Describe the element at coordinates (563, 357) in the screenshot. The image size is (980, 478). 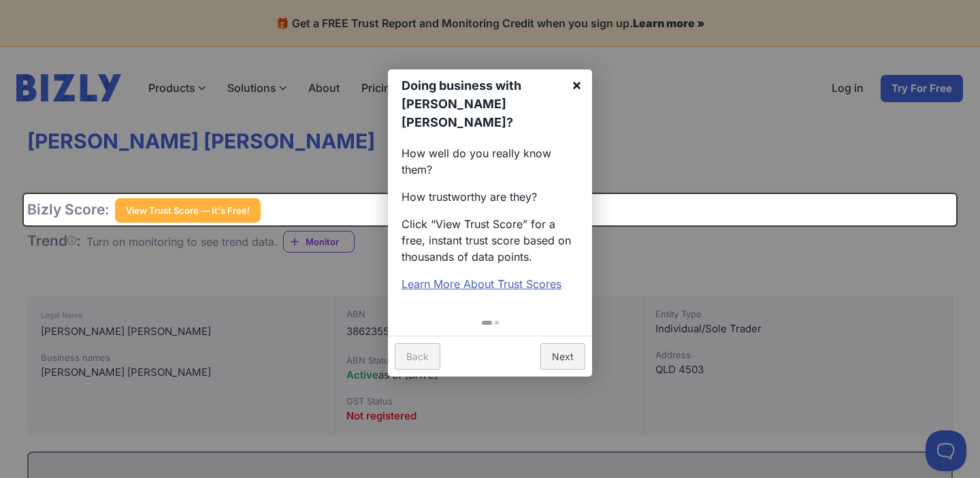
I see `a: Next` at that location.